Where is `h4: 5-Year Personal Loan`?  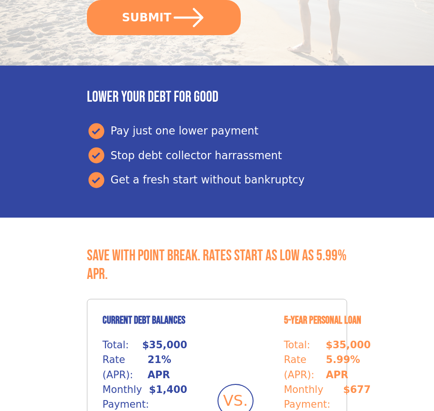 h4: 5-Year Personal Loan is located at coordinates (327, 321).